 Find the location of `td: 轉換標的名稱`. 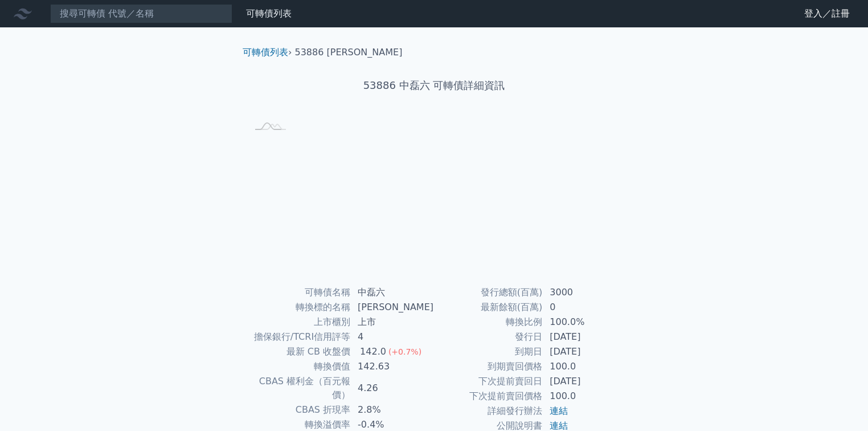

td: 轉換標的名稱 is located at coordinates (299, 307).